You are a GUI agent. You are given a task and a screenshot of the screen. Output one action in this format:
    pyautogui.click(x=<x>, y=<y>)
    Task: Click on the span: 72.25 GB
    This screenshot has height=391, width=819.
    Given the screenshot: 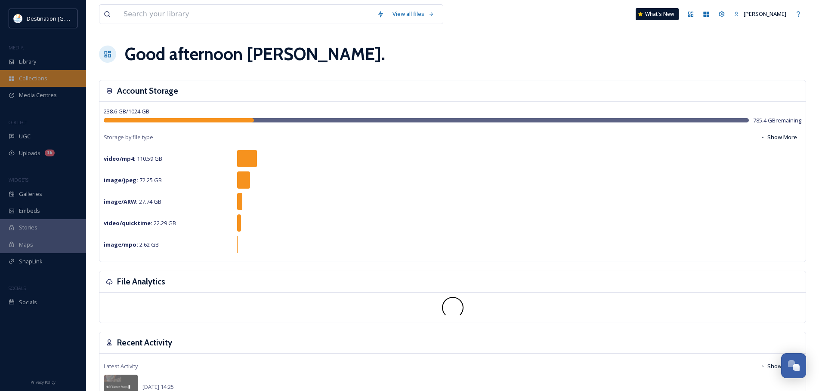 What is the action you would take?
    pyautogui.click(x=132, y=180)
    